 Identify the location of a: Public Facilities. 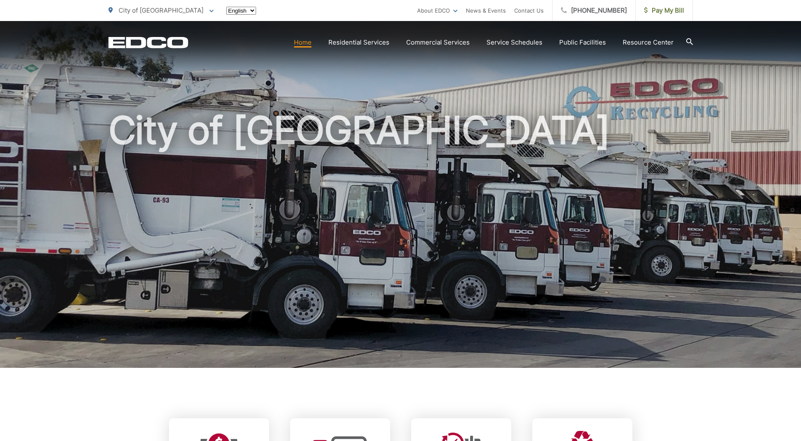
(583, 42).